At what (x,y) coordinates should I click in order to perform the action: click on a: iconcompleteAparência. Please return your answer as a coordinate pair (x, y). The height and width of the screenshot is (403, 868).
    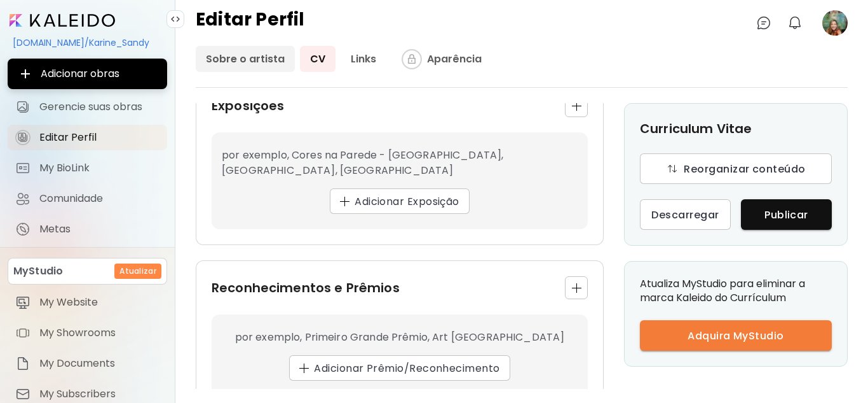
    Looking at the image, I should click on (442, 59).